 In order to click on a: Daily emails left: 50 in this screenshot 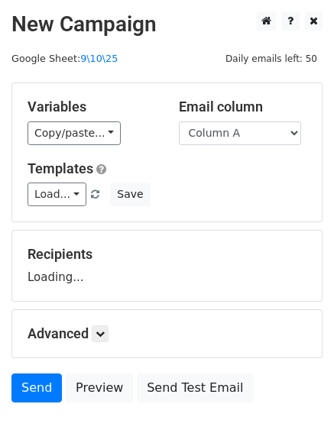, I will do `click(271, 58)`.